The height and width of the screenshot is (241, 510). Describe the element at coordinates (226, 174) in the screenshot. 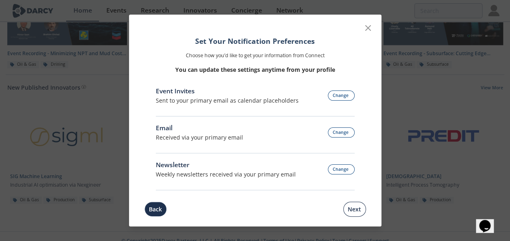

I see `div: Weekly newsletters received via your primary email` at that location.